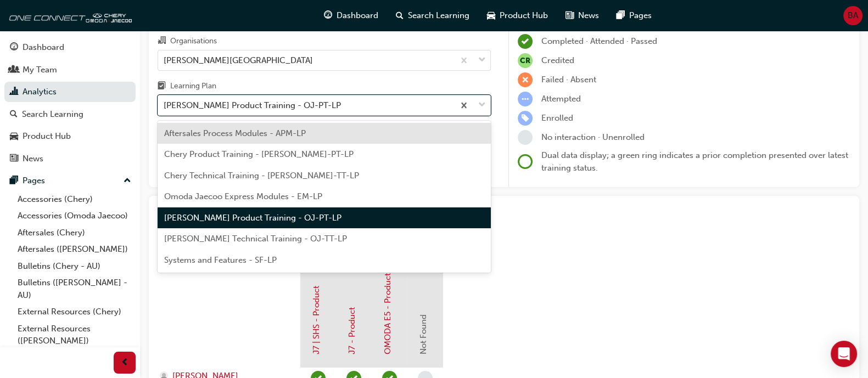 The height and width of the screenshot is (378, 868). Describe the element at coordinates (220, 260) in the screenshot. I see `span: Systems and Features - SF-LP` at that location.